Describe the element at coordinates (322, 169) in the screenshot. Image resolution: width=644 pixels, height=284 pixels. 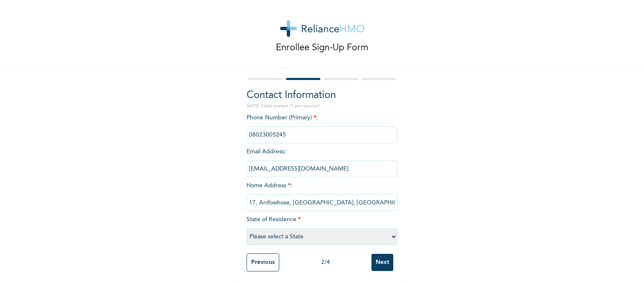
I see `input: Enter email Address` at that location.